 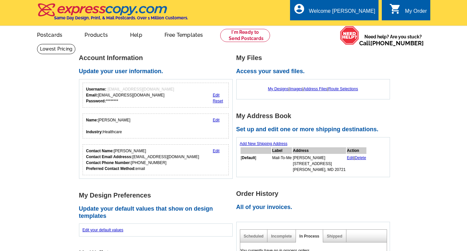 I want to click on i: account_circle, so click(x=299, y=9).